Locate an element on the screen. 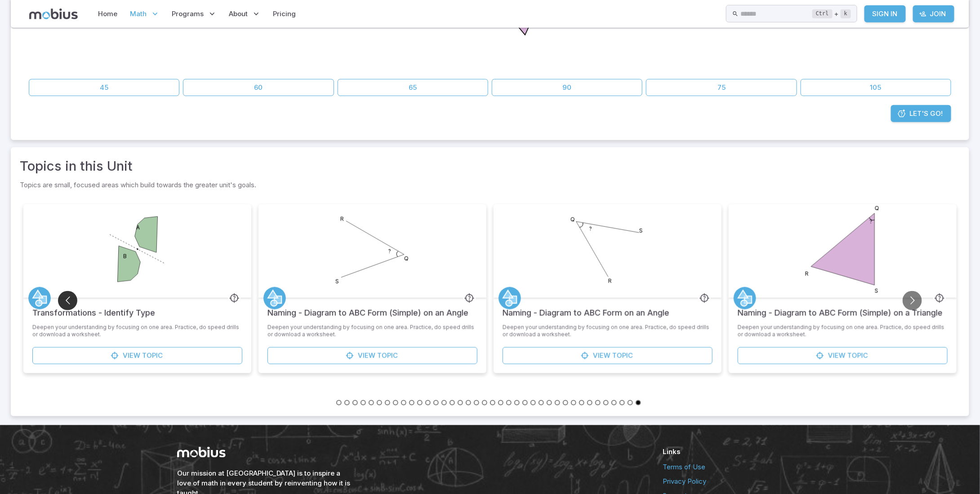  button: Go to slide 15 is located at coordinates (452, 403).